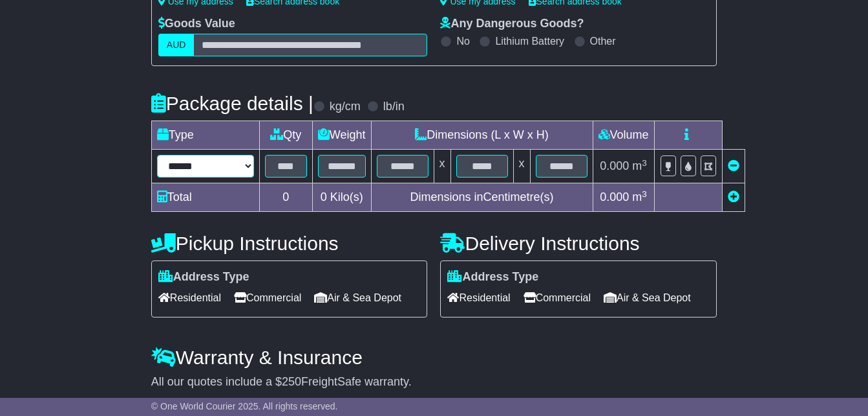  Describe the element at coordinates (177, 45) in the screenshot. I see `label: AUD` at that location.